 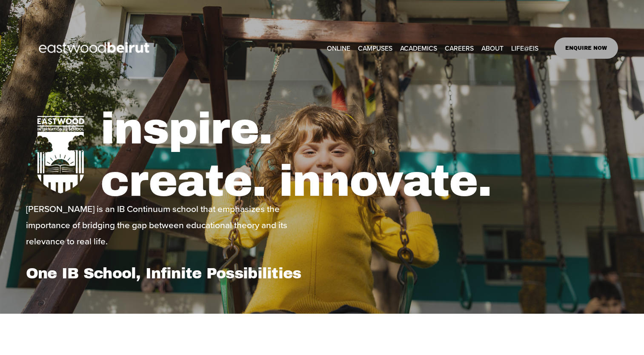 I want to click on h1: One IB School, Infinite Possibilities, so click(x=173, y=274).